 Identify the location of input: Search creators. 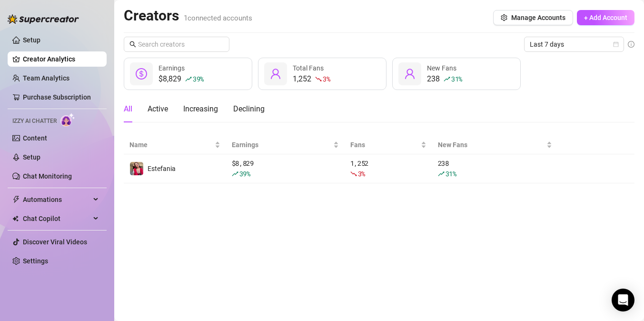
(177, 44).